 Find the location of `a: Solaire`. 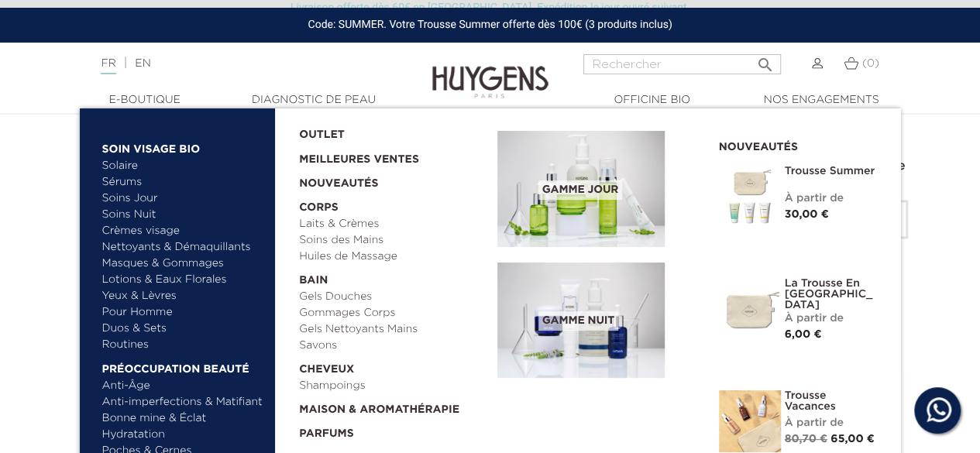

a: Solaire is located at coordinates (183, 166).